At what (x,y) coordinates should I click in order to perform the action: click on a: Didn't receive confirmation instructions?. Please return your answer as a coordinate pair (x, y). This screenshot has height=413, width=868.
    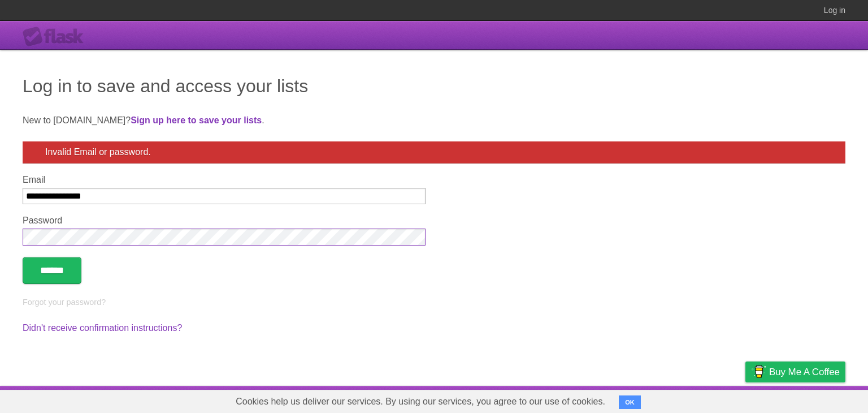
    Looking at the image, I should click on (102, 327).